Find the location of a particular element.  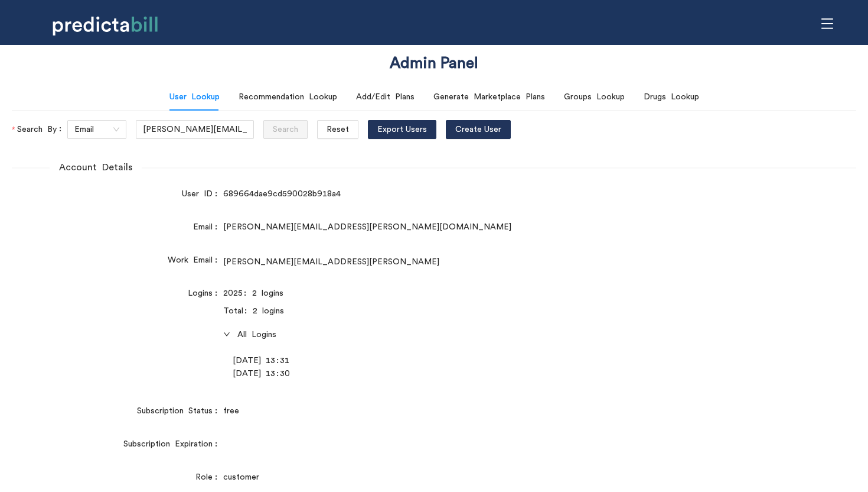

label: User ID is located at coordinates (203, 194).